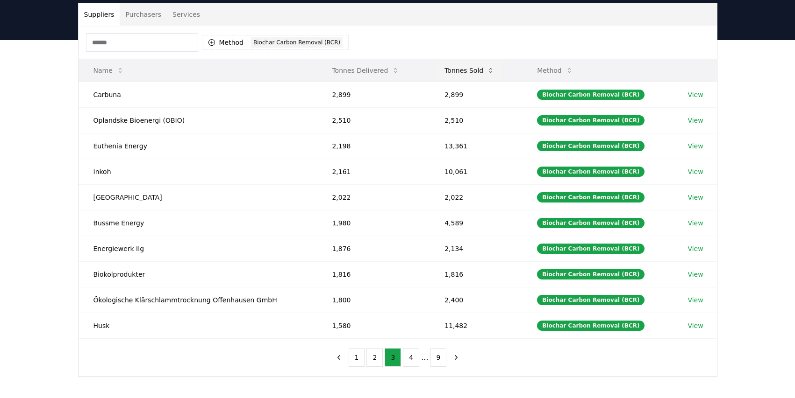  I want to click on button: MethodBiochar Carbon Removal (BCR), so click(275, 43).